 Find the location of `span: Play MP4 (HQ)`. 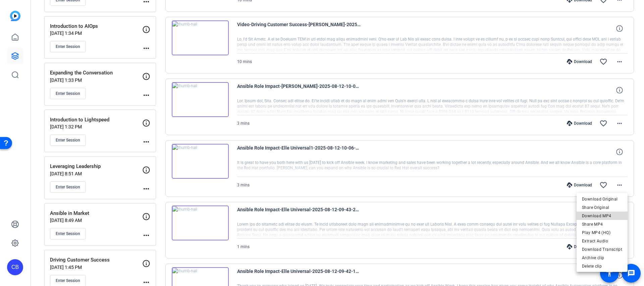

span: Play MP4 (HQ) is located at coordinates (602, 232).